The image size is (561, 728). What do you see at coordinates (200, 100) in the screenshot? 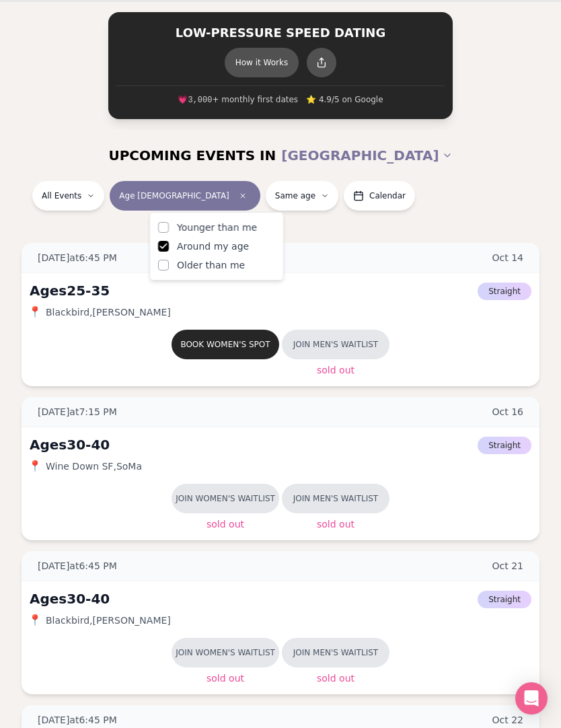
I see `span: 3,000` at bounding box center [200, 100].